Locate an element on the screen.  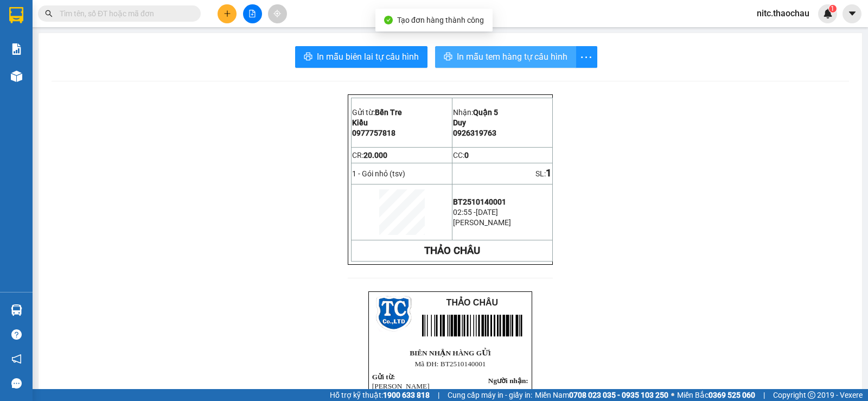
strong: 1900 633 818 is located at coordinates (407, 395).